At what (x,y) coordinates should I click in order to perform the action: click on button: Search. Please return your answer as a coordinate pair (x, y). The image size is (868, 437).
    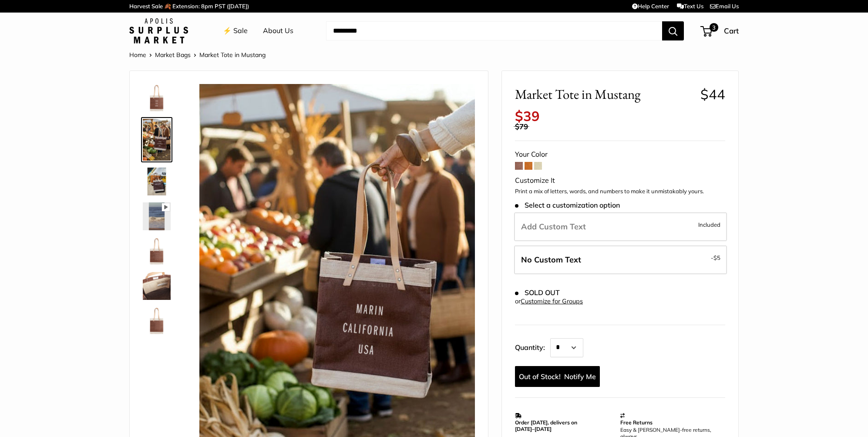
    Looking at the image, I should click on (673, 31).